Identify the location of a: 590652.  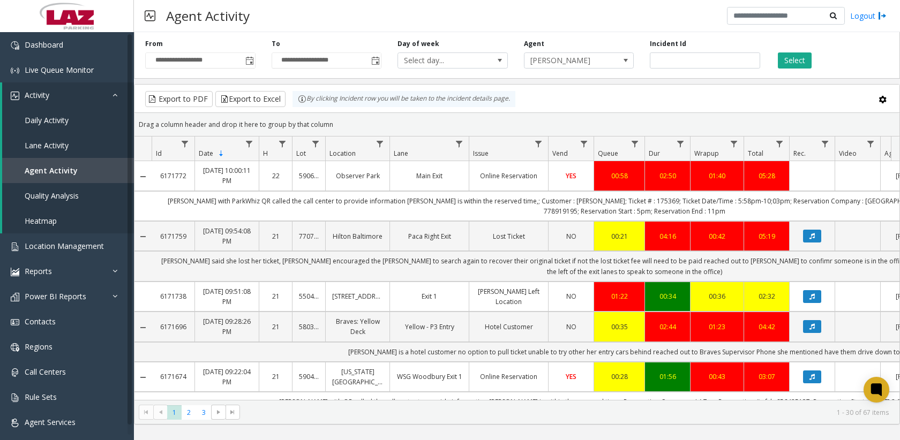
(308, 176).